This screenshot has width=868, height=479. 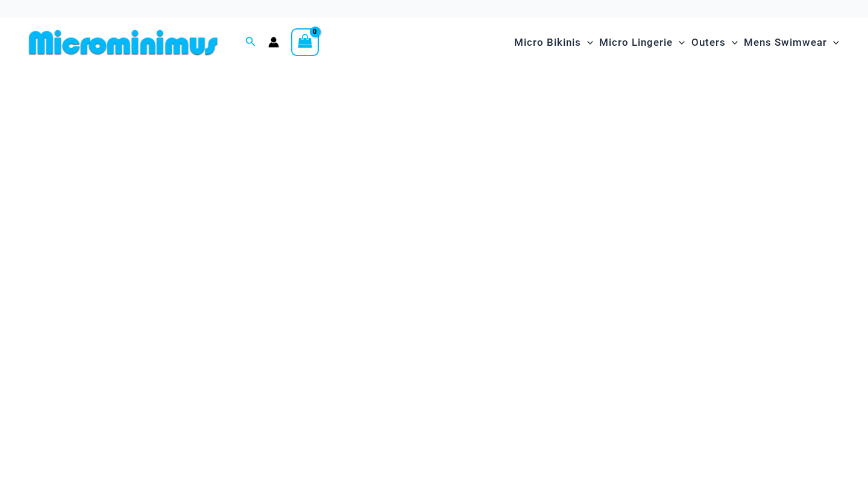 I want to click on a: Micro BikinisMenu ToggleMenu Toggle, so click(x=553, y=42).